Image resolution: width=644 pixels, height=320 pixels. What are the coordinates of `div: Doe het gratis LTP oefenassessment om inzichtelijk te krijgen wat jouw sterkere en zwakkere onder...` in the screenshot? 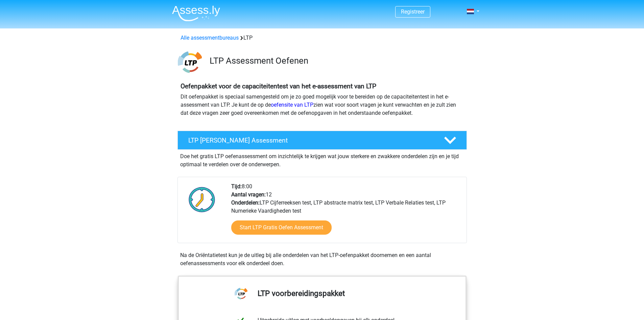 It's located at (322, 159).